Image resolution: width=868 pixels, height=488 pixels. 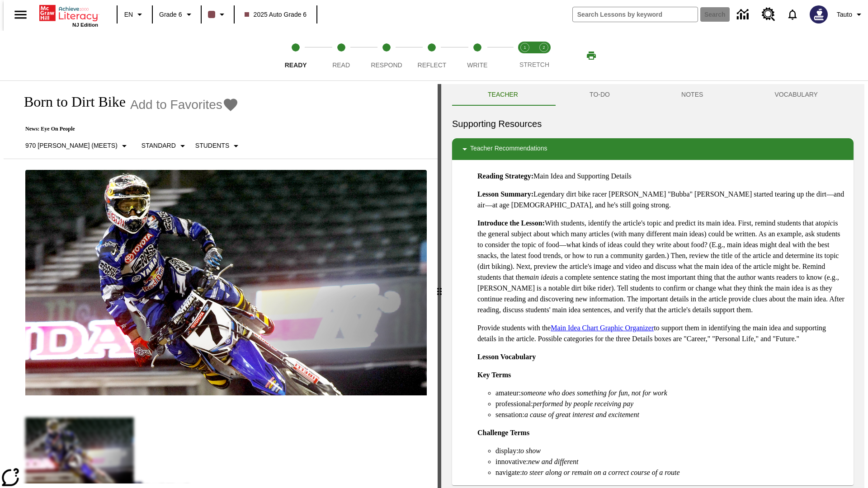 I want to click on button: Ready step 1 of 5, so click(x=296, y=56).